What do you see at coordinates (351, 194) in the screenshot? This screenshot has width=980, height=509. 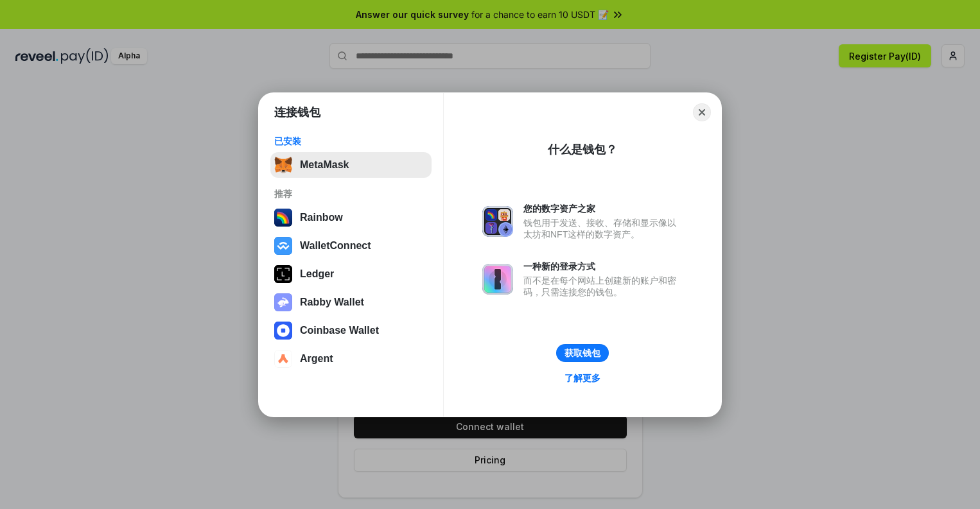 I see `div: 推荐` at bounding box center [351, 194].